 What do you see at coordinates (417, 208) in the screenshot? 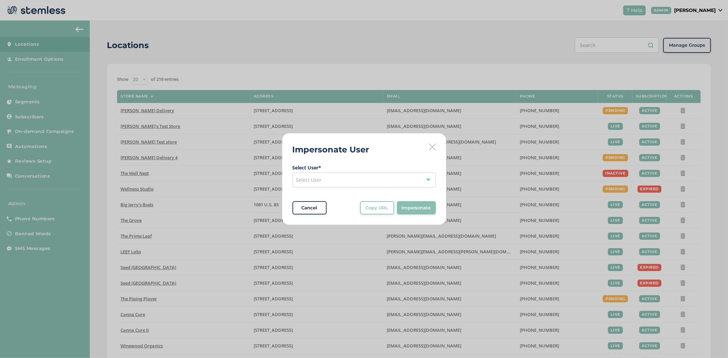
I see `span: Impersonate` at bounding box center [417, 208].